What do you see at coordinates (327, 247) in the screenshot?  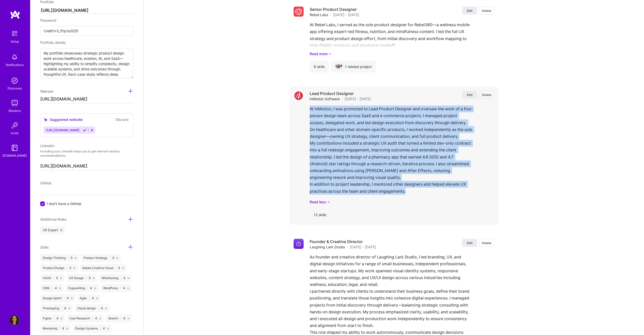 I see `span: Laughing Lark Studio` at bounding box center [327, 247].